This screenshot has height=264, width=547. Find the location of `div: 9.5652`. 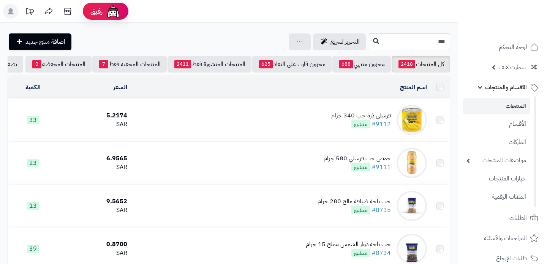

div: 9.5652 is located at coordinates (94, 201).